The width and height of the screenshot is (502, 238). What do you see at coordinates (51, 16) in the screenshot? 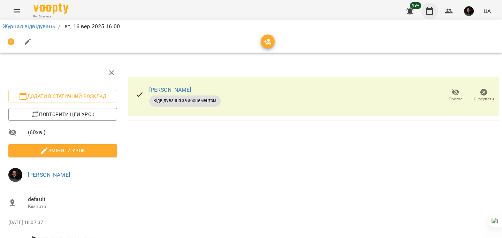
I see `span: For Business` at bounding box center [51, 16].